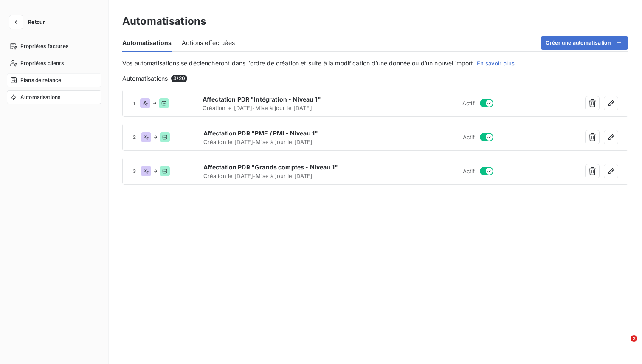 The image size is (642, 364). What do you see at coordinates (208, 43) in the screenshot?
I see `span: Actions effectuées` at bounding box center [208, 43].